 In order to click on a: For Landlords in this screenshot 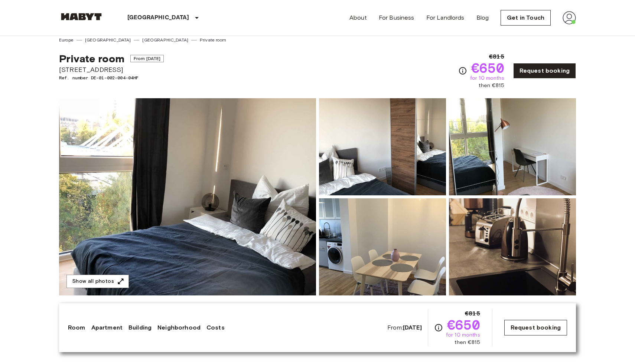, I will do `click(446, 18)`.